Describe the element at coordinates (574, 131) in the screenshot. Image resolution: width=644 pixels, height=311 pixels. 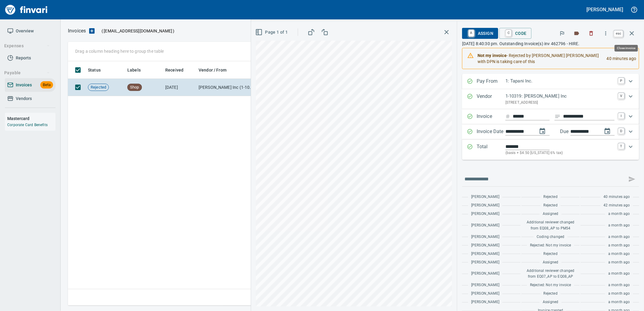
I see `p: Due` at that location.